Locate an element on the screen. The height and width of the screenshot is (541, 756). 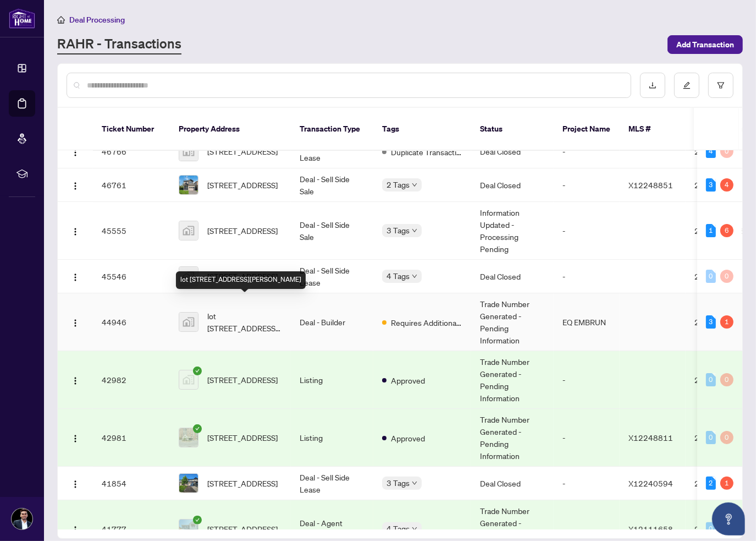
th: Ticket Number is located at coordinates (132, 129).